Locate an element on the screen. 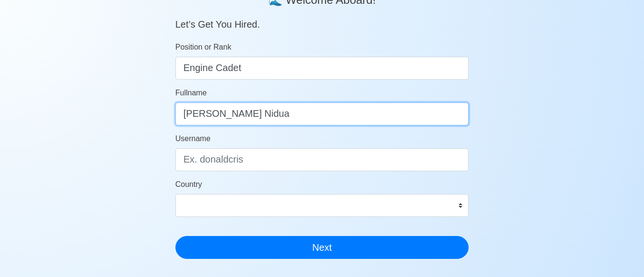 This screenshot has height=277, width=644. input: Your Fullname is located at coordinates (323, 114).